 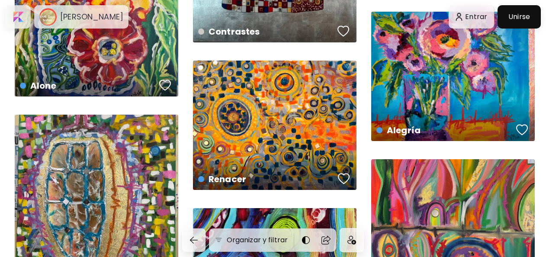 I want to click on a: back, so click(x=195, y=240).